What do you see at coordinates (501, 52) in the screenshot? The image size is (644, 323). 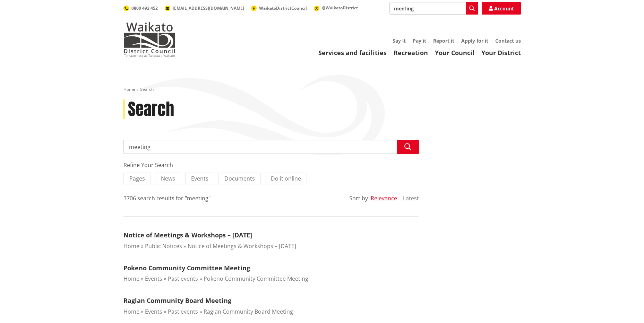 I see `a: Your District` at bounding box center [501, 52].